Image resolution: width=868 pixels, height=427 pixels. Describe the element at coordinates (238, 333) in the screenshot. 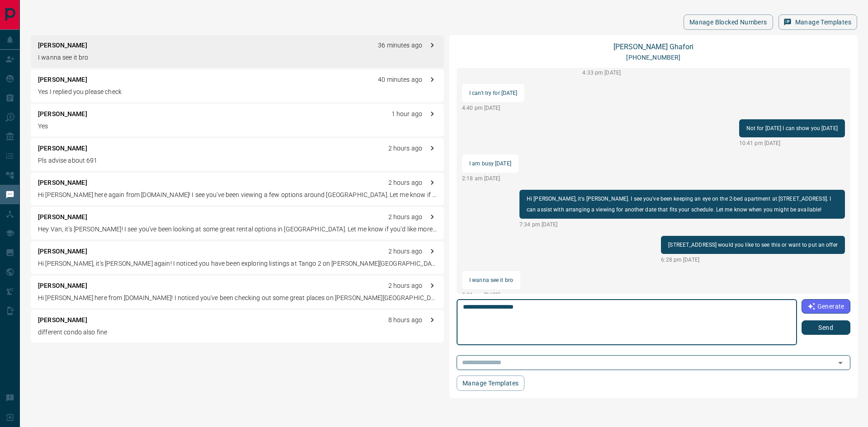

I see `p: different condo also fine` at that location.